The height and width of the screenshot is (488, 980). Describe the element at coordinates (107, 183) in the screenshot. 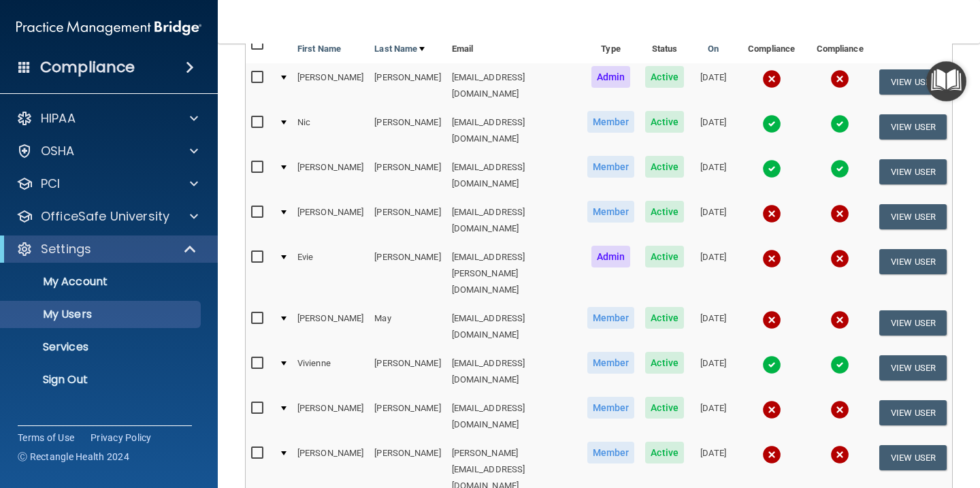

I see `a: PCI` at that location.